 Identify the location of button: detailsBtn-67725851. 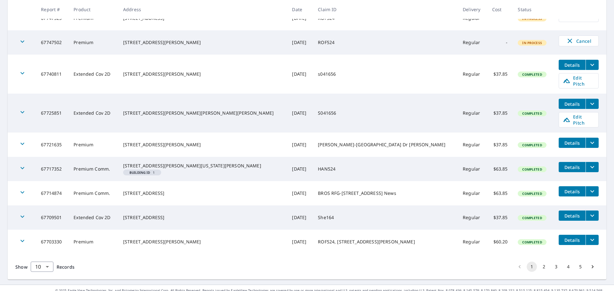
(572, 104).